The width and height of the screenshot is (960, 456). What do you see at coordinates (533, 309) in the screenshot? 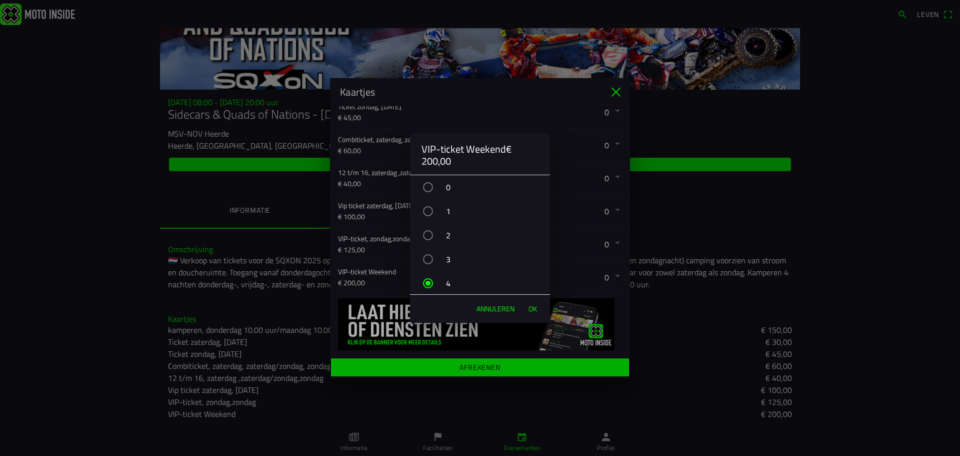
I see `button: OK` at bounding box center [533, 309].